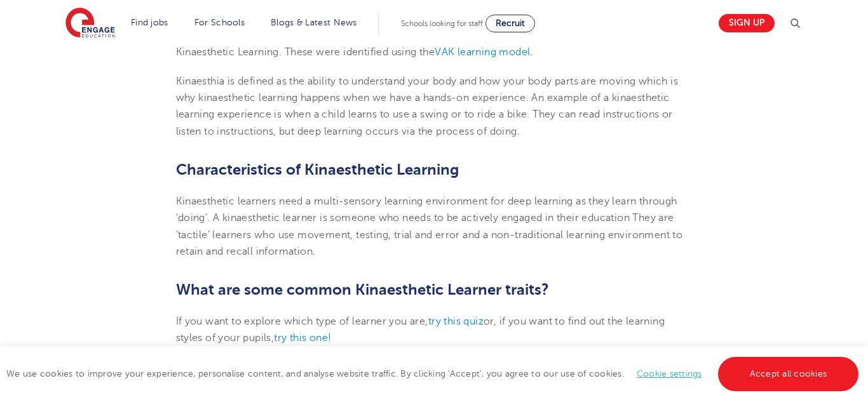 The image size is (868, 402). What do you see at coordinates (421, 35) in the screenshot?
I see `span: Kinaesthetic Learning is a specific style of learning, we all have preferred learning styles that...` at bounding box center [421, 35].